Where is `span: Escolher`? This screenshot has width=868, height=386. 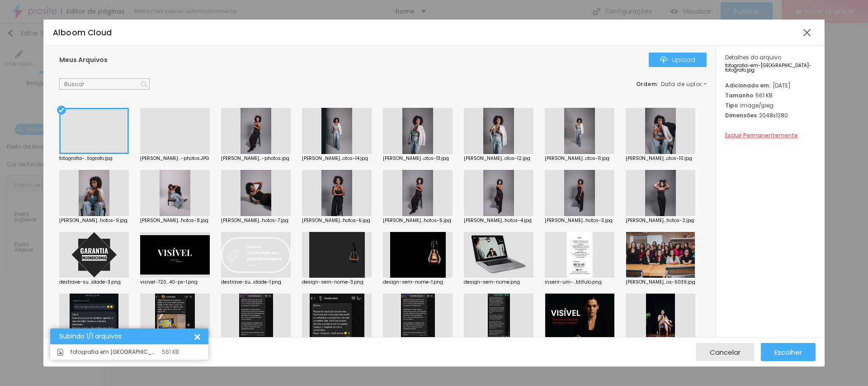
span: Escolher is located at coordinates (788, 352).